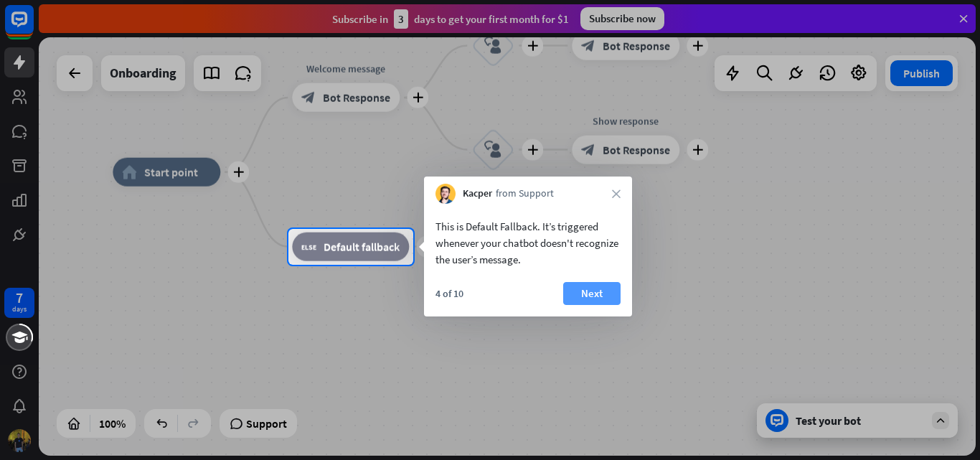  What do you see at coordinates (477, 193) in the screenshot?
I see `span: Kacper` at bounding box center [477, 193].